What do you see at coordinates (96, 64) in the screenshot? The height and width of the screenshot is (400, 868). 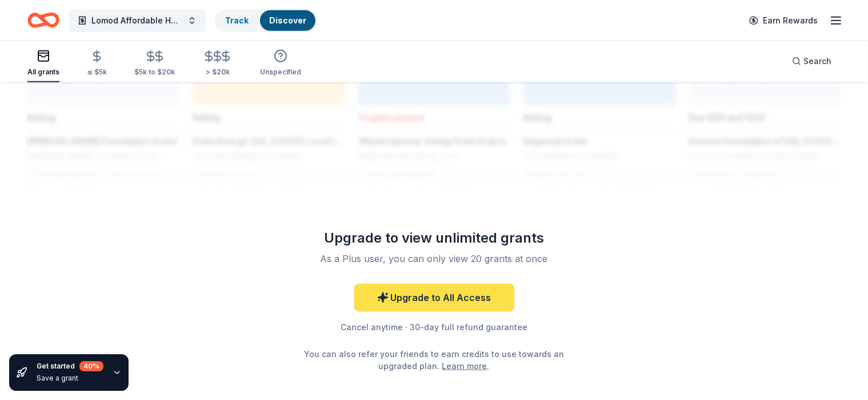 I see `button: ≤ $5k` at bounding box center [96, 64].